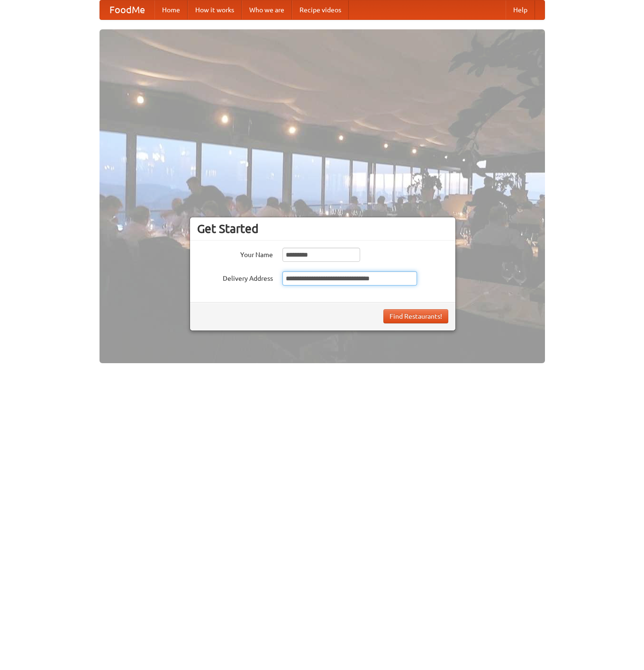 Image resolution: width=644 pixels, height=670 pixels. What do you see at coordinates (416, 316) in the screenshot?
I see `button: Find Restaurants!` at bounding box center [416, 316].